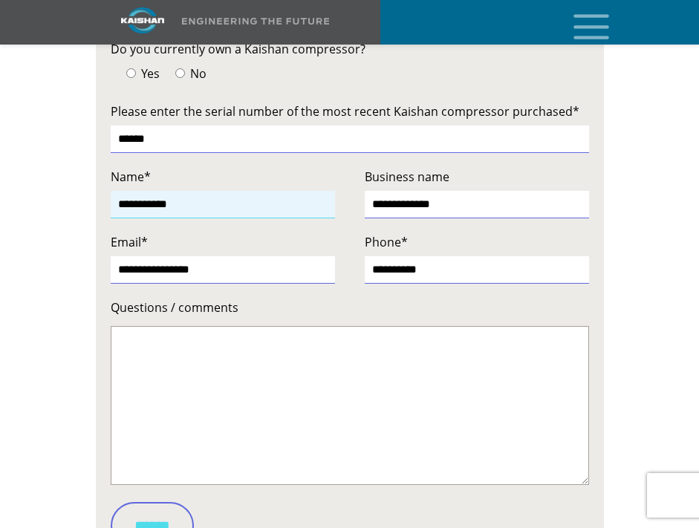 The height and width of the screenshot is (528, 699). Describe the element at coordinates (350, 49) in the screenshot. I see `label: Do you currently own a Kaishan compressor?` at that location.